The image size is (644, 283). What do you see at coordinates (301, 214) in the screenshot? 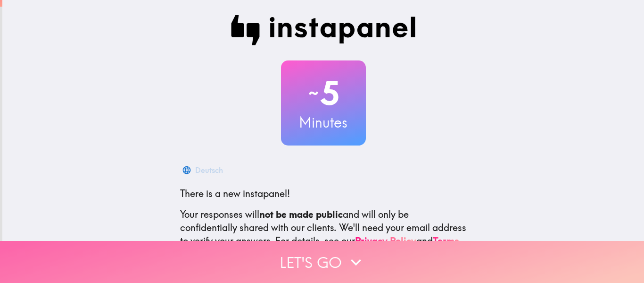
I see `b: not be made public` at bounding box center [301, 214].